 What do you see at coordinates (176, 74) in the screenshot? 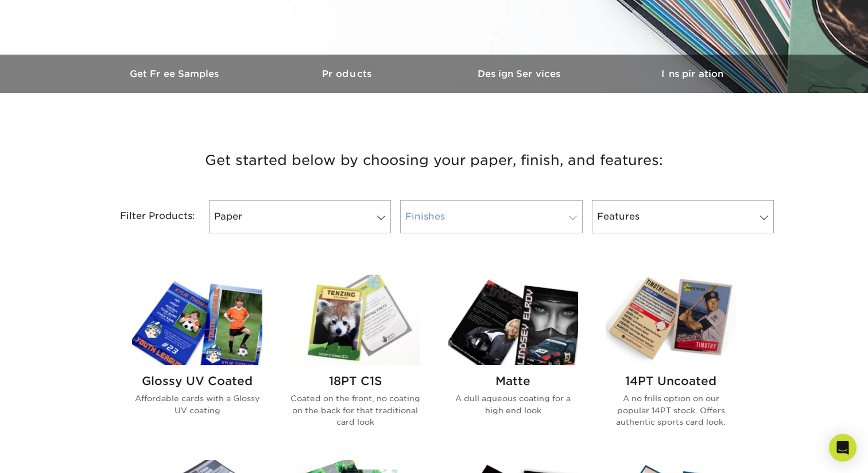
I see `h3: Get Free Samples` at bounding box center [176, 74].